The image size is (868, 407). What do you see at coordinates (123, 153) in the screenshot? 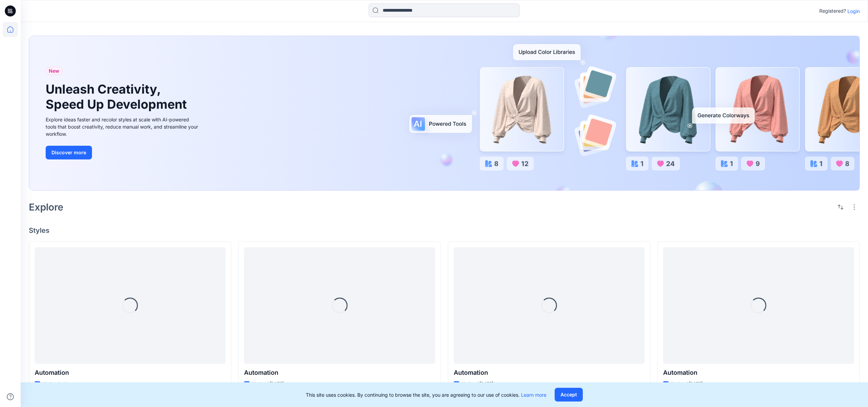
I see `a: Discover more` at bounding box center [123, 153].